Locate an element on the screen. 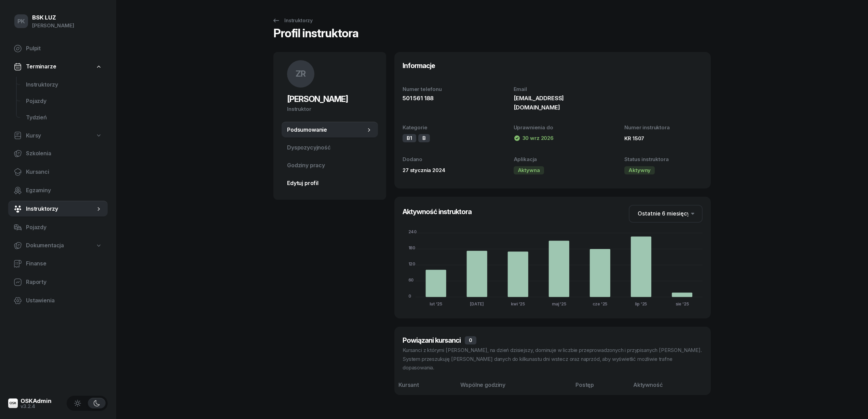  th: Postęp is located at coordinates (600, 388).